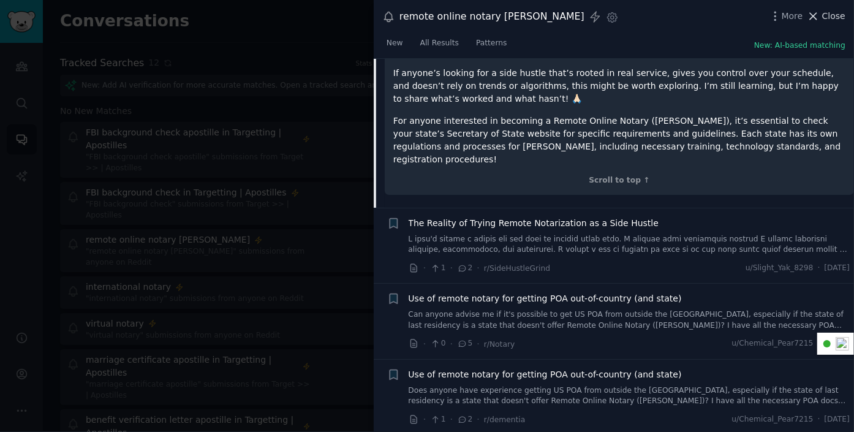  Describe the element at coordinates (619, 181) in the screenshot. I see `div: Scroll to top ↑` at that location.